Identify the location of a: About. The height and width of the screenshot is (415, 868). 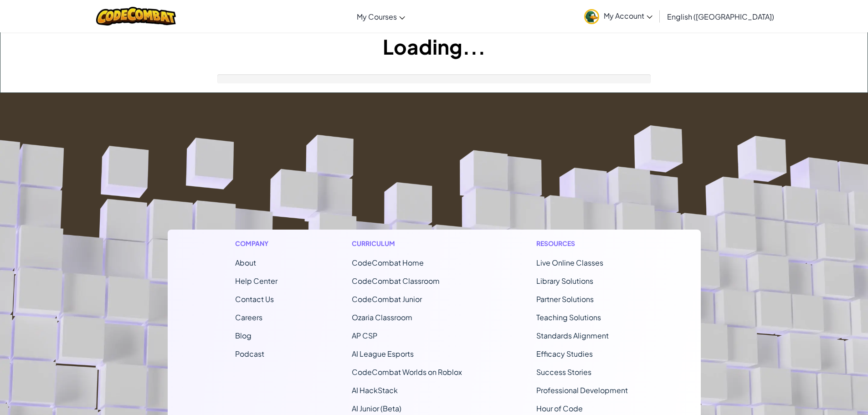
(246, 263).